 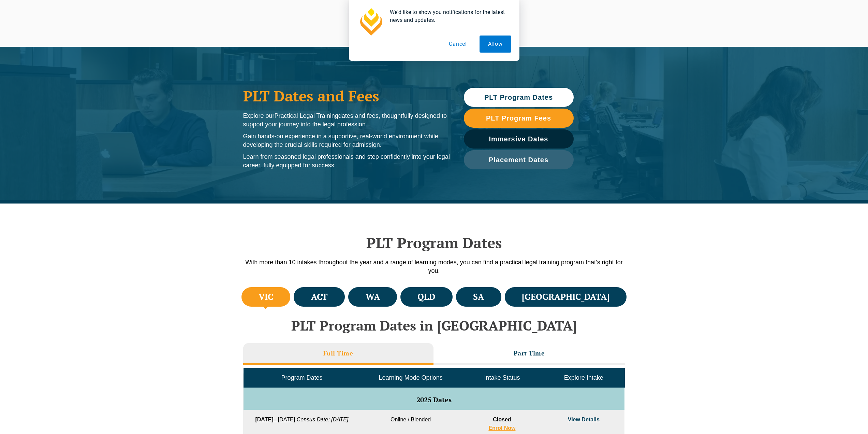 What do you see at coordinates (266, 297) in the screenshot?
I see `h4: VIC` at bounding box center [266, 297].